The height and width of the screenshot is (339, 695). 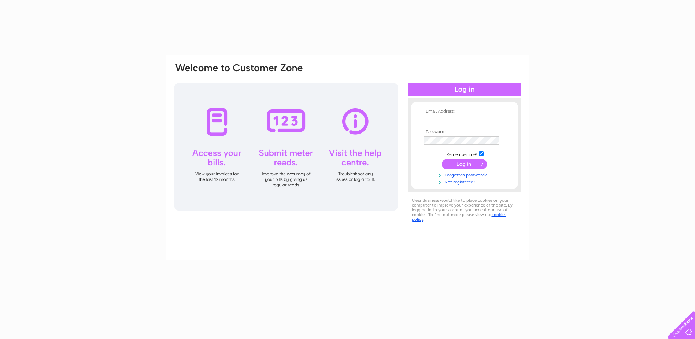 I want to click on a: cookies policy, so click(x=459, y=217).